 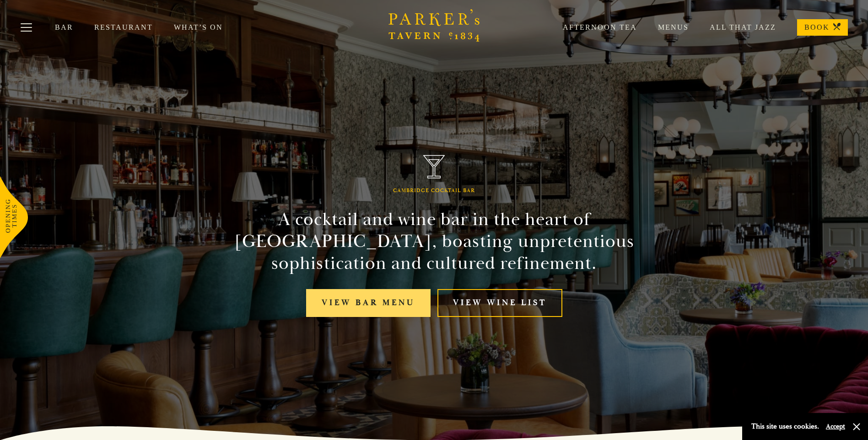 I want to click on img: Parker's Tavern Brasserie Cambridge, so click(x=434, y=167).